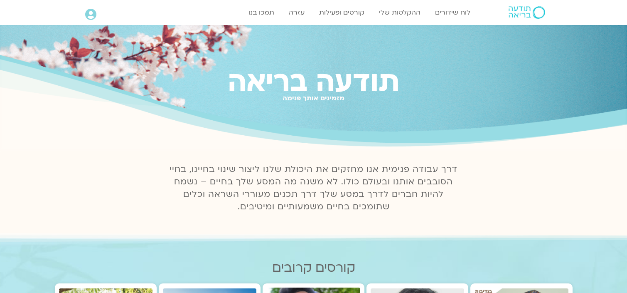 The height and width of the screenshot is (293, 627). Describe the element at coordinates (314, 267) in the screenshot. I see `h2: קורסים קרובים` at that location.